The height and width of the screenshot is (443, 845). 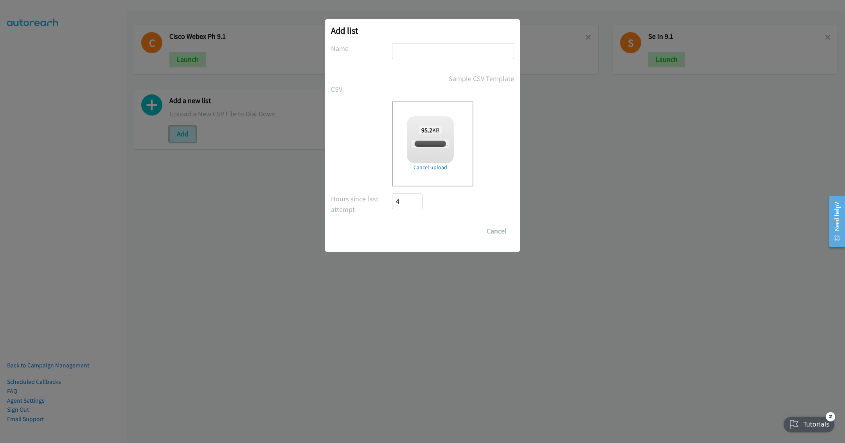 I want to click on upt-list-badge: 2, so click(x=52, y=8).